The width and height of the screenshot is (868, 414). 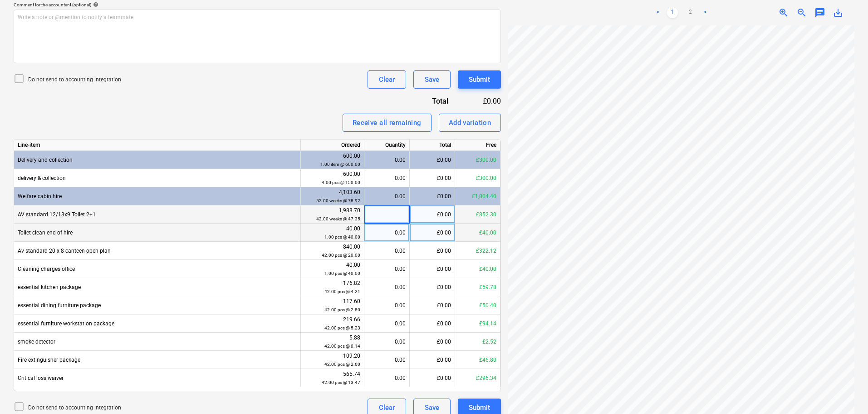 I want to click on small: 52.00 weeks @ 78.92, so click(x=338, y=201).